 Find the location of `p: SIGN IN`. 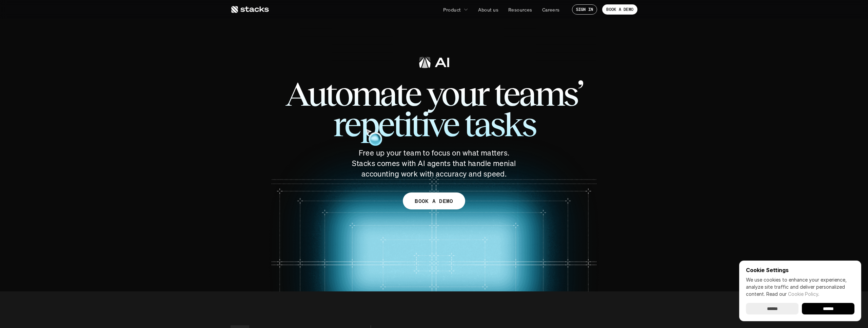

p: SIGN IN is located at coordinates (584, 10).